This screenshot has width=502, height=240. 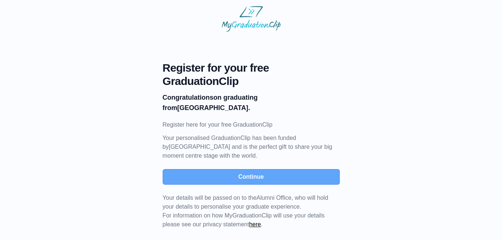 I want to click on b: Congratulations, so click(x=188, y=97).